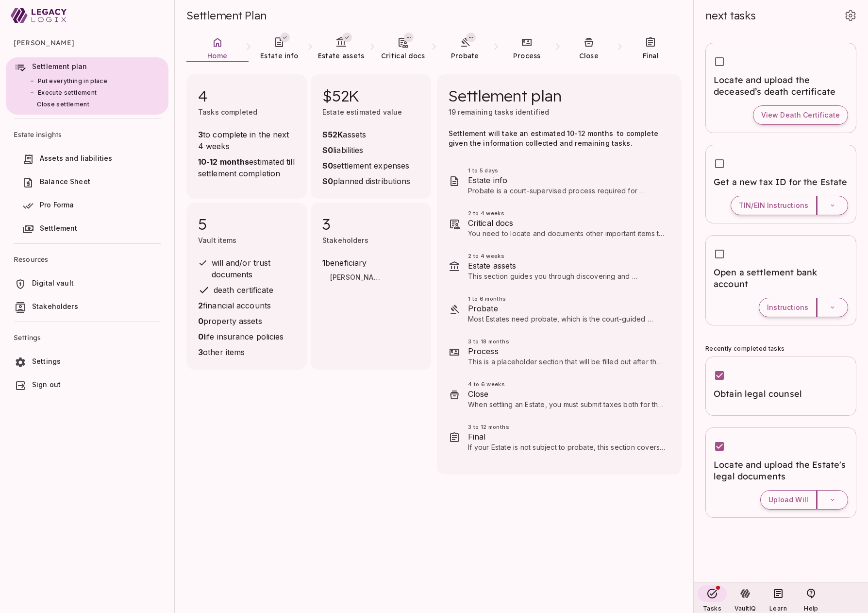 The image size is (868, 613). What do you see at coordinates (781, 471) in the screenshot?
I see `span: Locate and upload the Estate's legal documents` at bounding box center [781, 471].